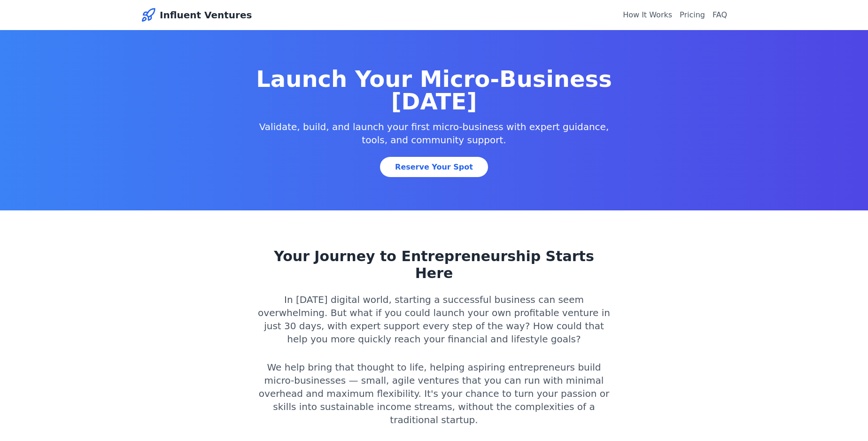  Describe the element at coordinates (434, 134) in the screenshot. I see `p: Validate, build, and launch your first micro-business with expert guidance, tools, and community ...` at that location.